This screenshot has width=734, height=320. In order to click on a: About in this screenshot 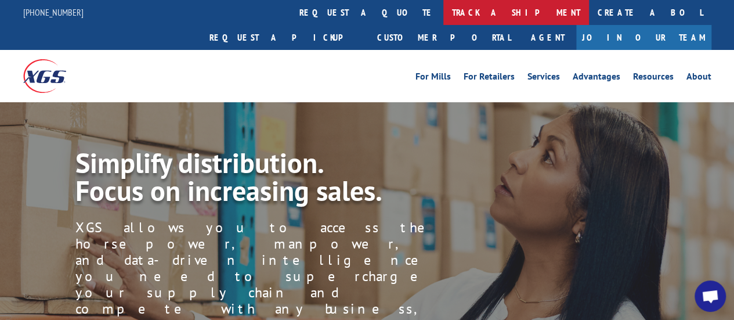, I will do `click(698, 78)`.